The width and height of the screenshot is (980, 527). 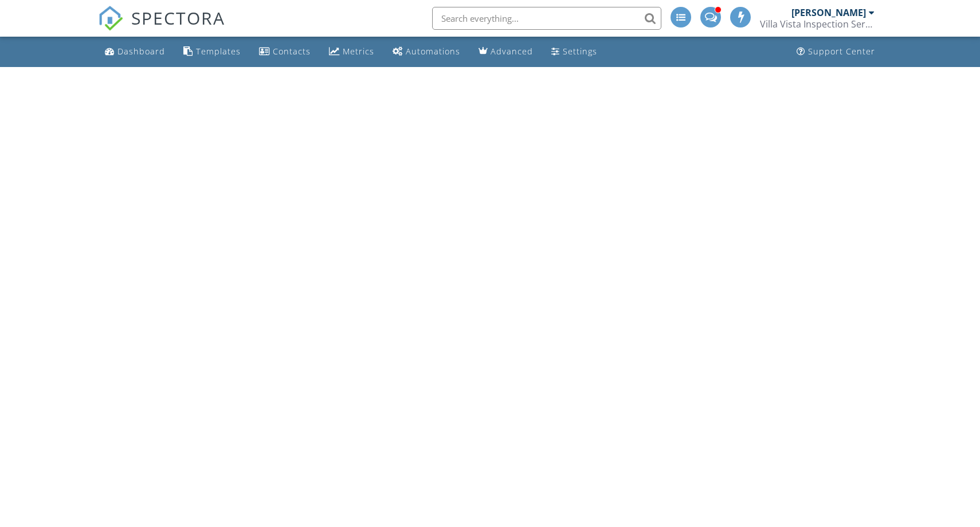 I want to click on a: Metrics, so click(x=351, y=51).